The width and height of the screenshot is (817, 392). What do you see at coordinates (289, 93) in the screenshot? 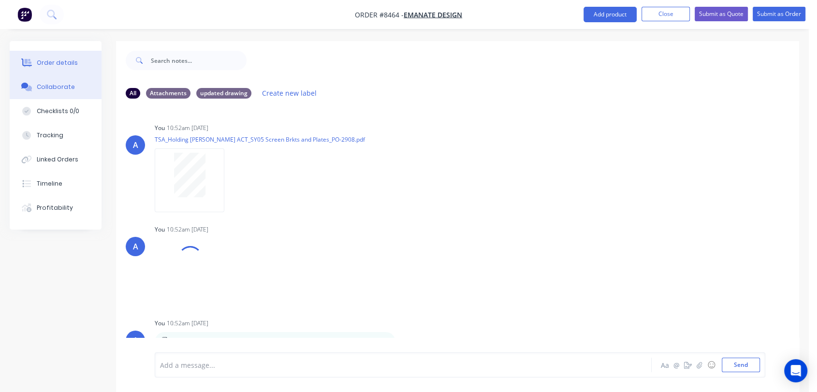
I see `button: Create new label` at bounding box center [289, 93].